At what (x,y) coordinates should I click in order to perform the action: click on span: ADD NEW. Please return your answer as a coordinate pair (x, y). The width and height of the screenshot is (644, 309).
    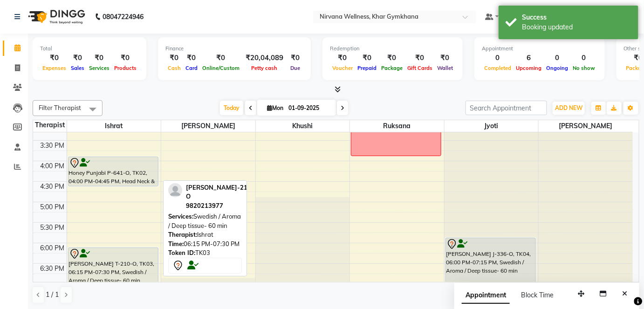
    Looking at the image, I should click on (569, 108).